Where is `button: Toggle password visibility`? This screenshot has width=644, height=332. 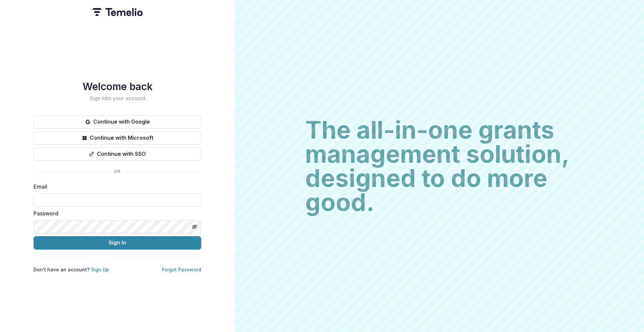
button: Toggle password visibility is located at coordinates (194, 227).